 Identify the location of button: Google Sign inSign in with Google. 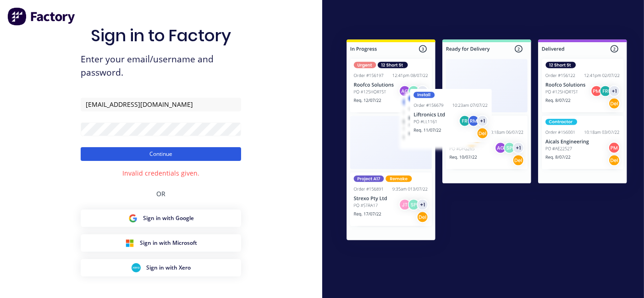
(161, 218).